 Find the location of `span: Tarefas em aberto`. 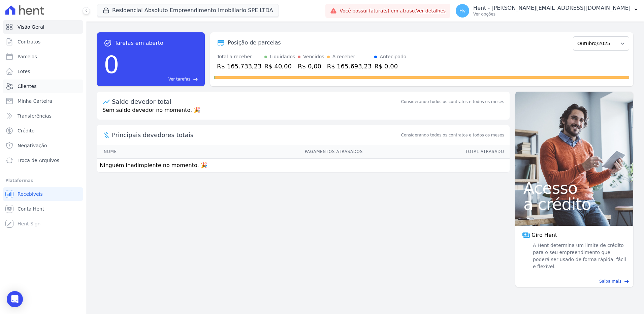

span: Tarefas em aberto is located at coordinates (139, 43).